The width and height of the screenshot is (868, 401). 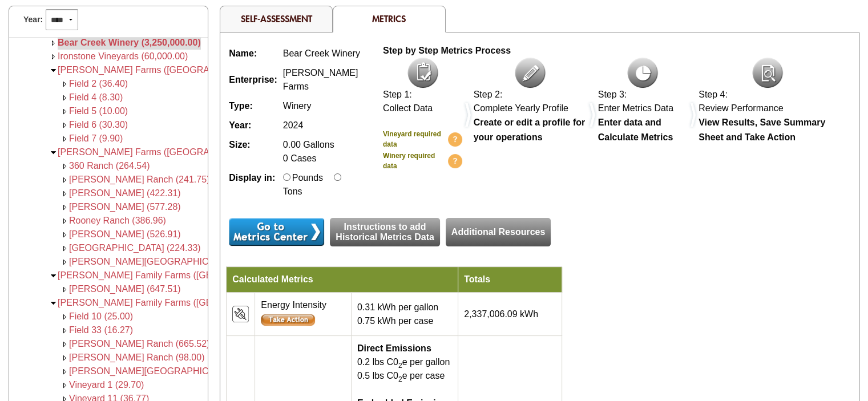 What do you see at coordinates (303, 315) in the screenshot?
I see `td: Energy Intensity` at bounding box center [303, 315].